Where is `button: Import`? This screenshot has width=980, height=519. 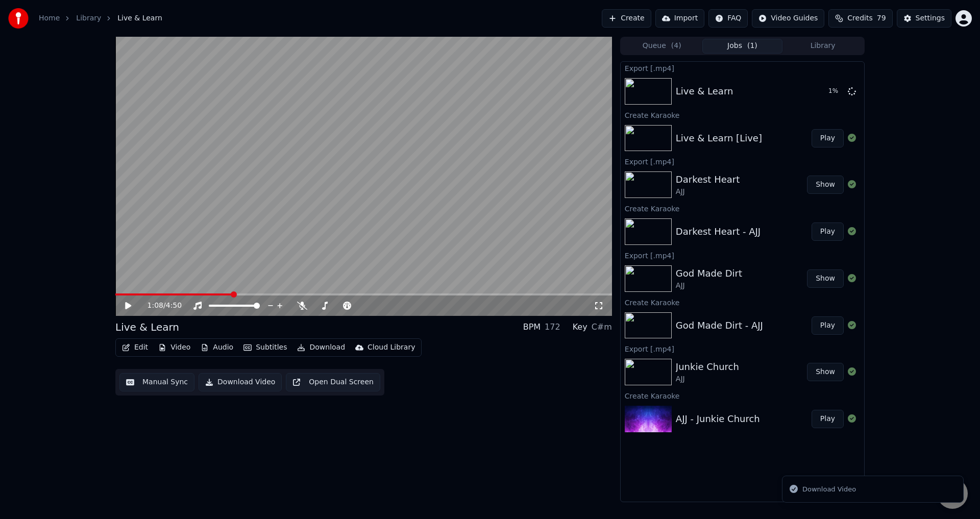 button: Import is located at coordinates (680, 19).